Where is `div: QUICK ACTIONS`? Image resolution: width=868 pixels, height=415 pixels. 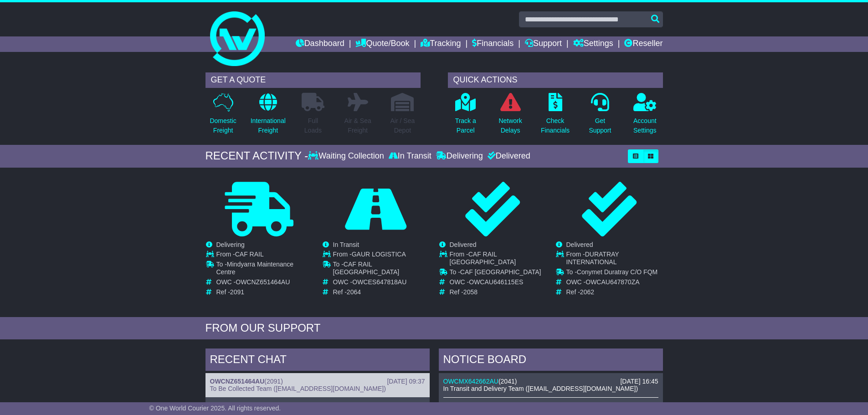 div: QUICK ACTIONS is located at coordinates (555, 80).